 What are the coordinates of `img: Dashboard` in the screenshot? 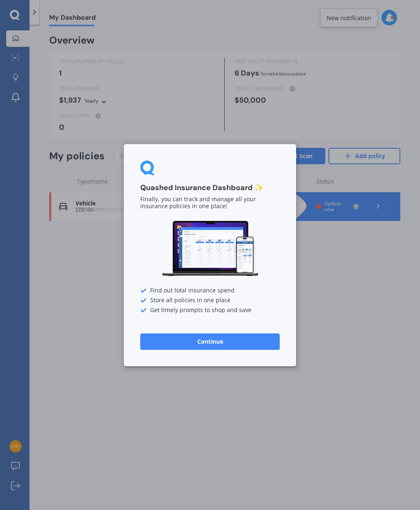 It's located at (210, 248).